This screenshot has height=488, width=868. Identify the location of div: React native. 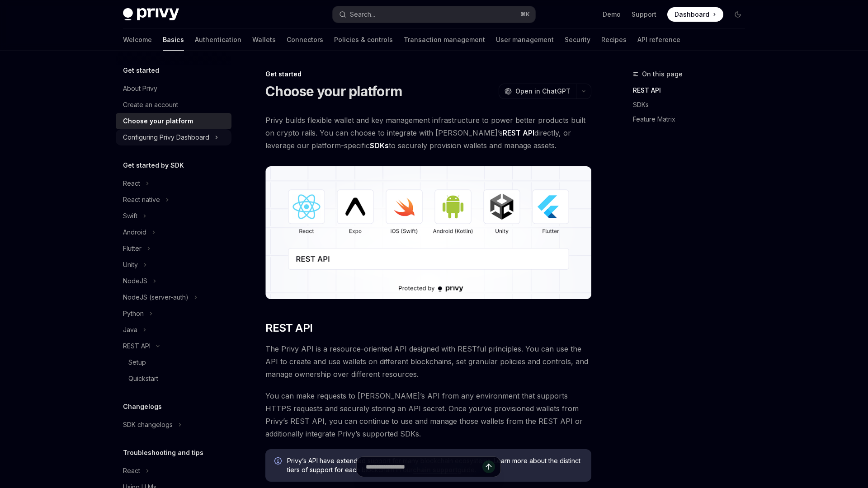
(141, 200).